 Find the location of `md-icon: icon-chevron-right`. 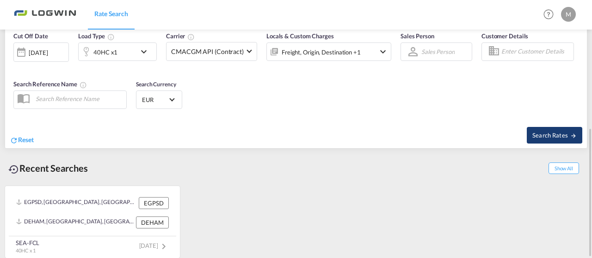

md-icon: icon-chevron-right is located at coordinates (164, 247).